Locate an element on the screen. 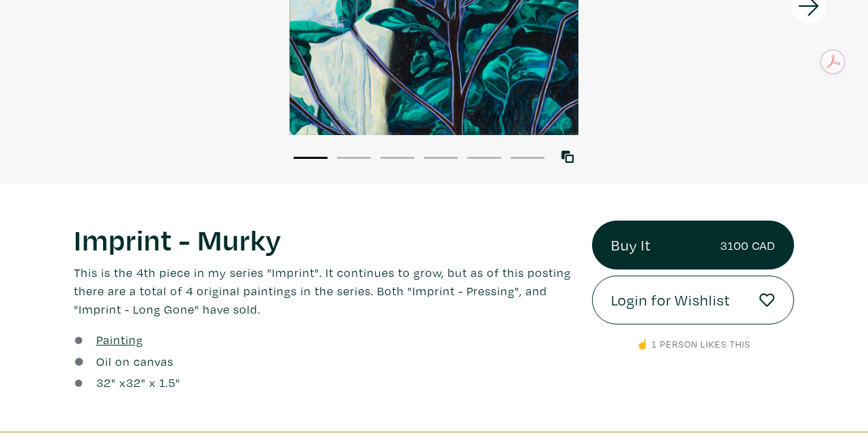  button: 1 of 6 is located at coordinates (310, 157).